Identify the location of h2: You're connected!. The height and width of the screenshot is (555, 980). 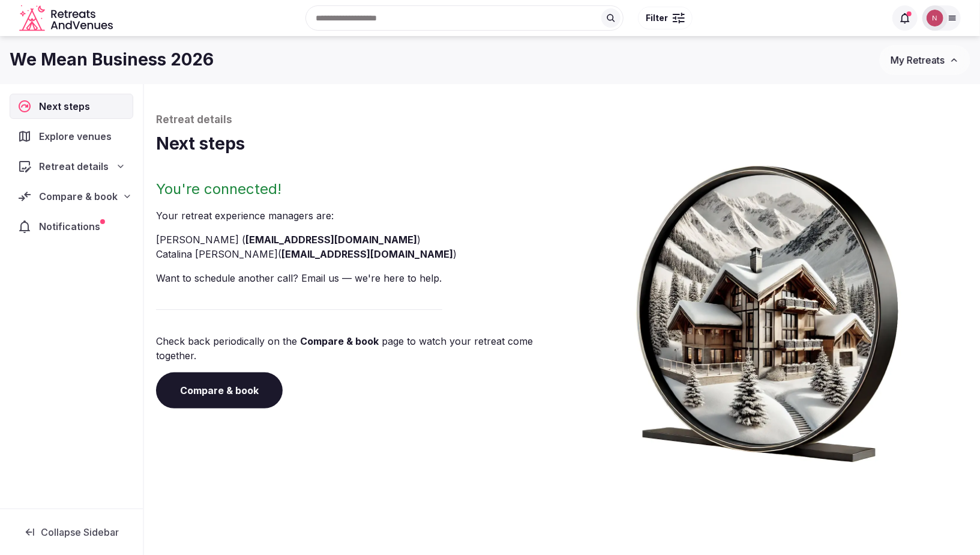
(356, 189).